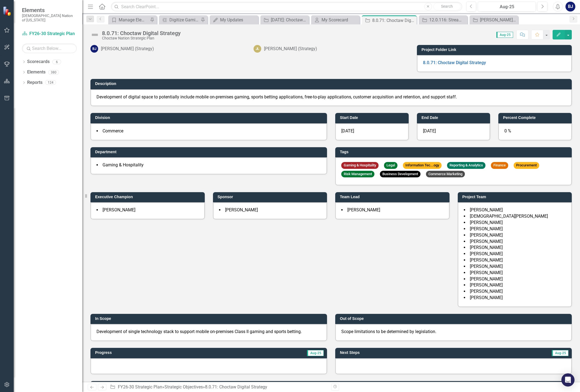  Describe the element at coordinates (238, 20) in the screenshot. I see `div: My Updates` at that location.